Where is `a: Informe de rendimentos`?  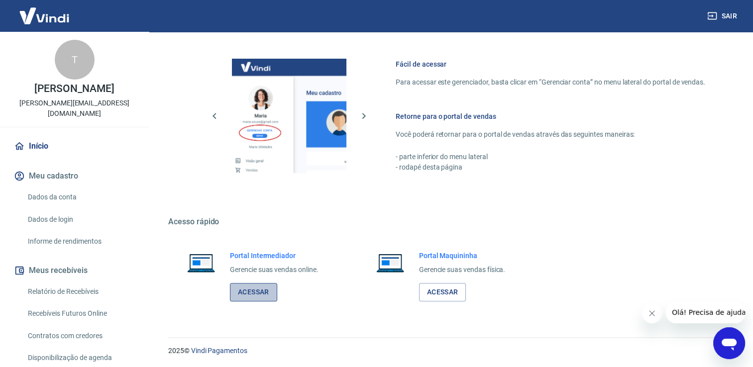
a: Informe de rendimentos is located at coordinates (80, 241).